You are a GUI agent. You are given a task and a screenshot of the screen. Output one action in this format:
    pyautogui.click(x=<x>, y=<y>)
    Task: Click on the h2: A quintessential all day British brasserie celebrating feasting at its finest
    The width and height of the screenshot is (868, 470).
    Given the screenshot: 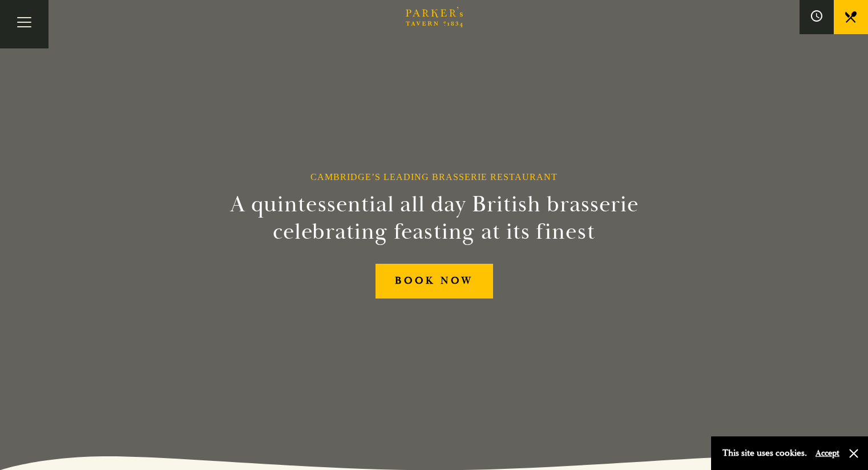 What is the action you would take?
    pyautogui.click(x=434, y=219)
    